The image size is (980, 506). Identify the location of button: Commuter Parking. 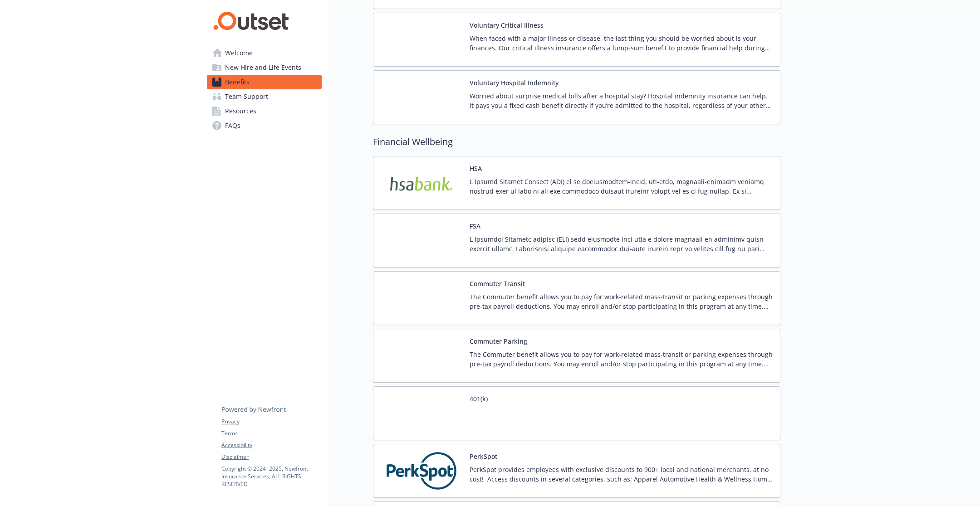
(498, 341).